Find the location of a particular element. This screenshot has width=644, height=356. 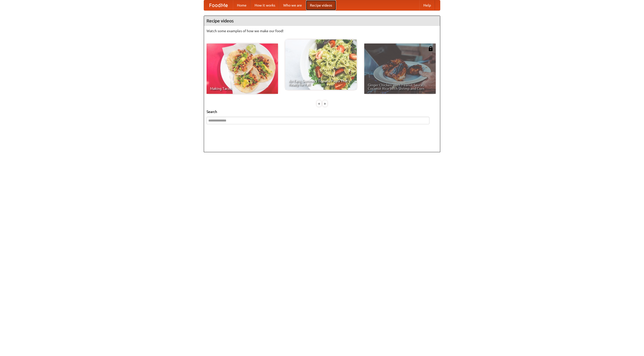

img: 483408.png is located at coordinates (431, 48).